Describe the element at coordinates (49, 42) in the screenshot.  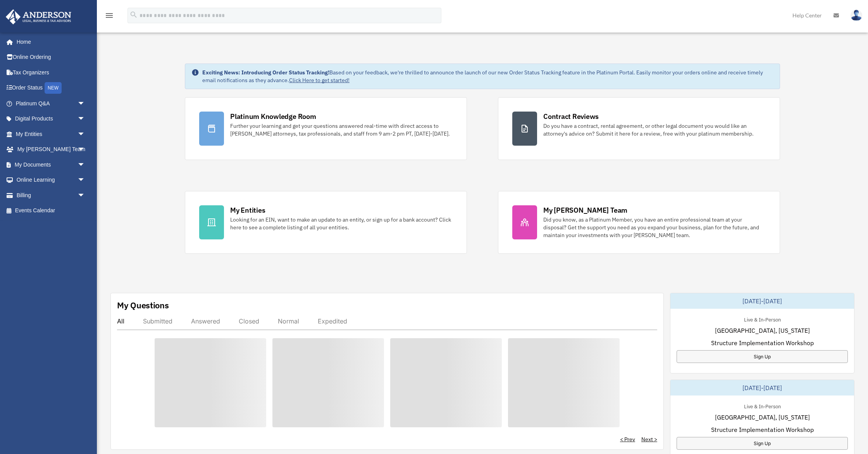
I see `a: Home` at that location.